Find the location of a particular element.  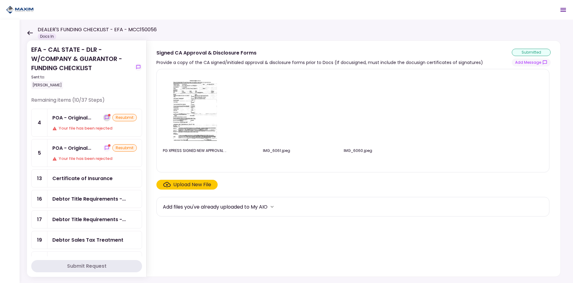

div: Certificate of Insurance is located at coordinates (82, 178).